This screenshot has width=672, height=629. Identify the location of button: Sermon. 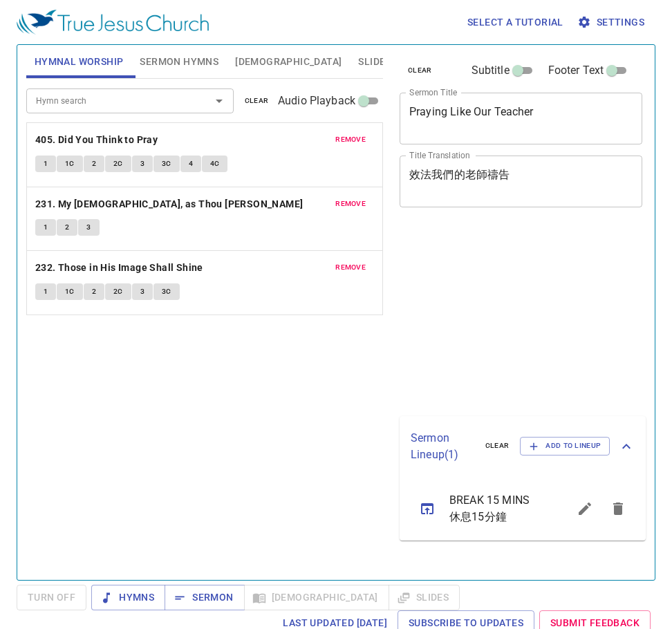
(204, 598).